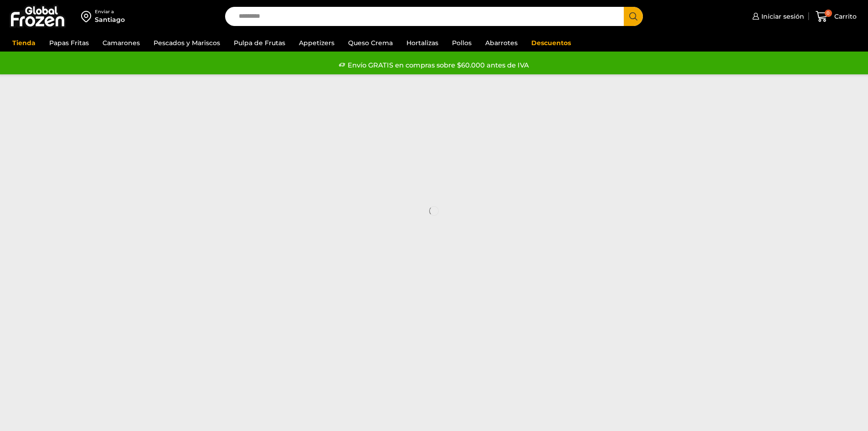  I want to click on a: Iniciar sesión, so click(777, 17).